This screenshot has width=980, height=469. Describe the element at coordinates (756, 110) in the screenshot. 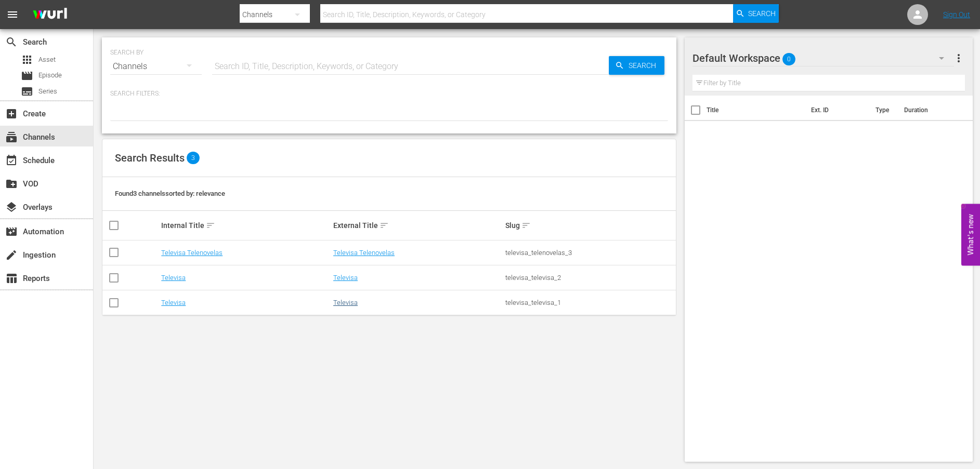

I see `th: Title` at that location.